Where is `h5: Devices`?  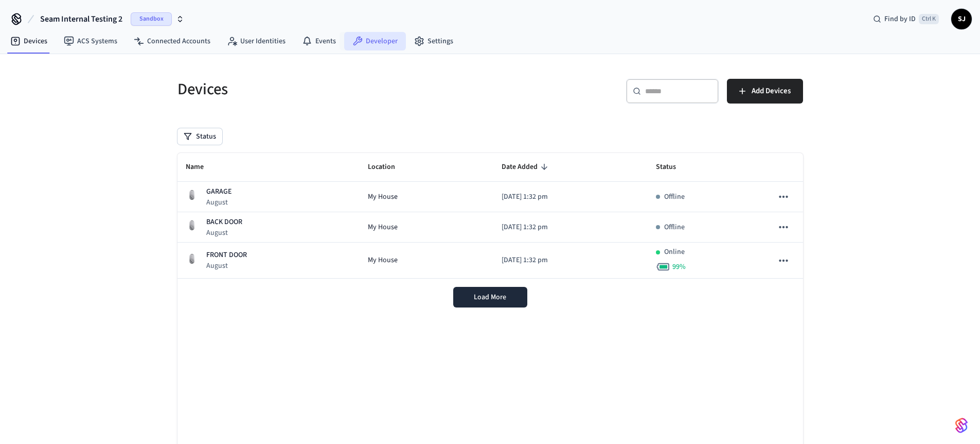 h5: Devices is located at coordinates (331, 89).